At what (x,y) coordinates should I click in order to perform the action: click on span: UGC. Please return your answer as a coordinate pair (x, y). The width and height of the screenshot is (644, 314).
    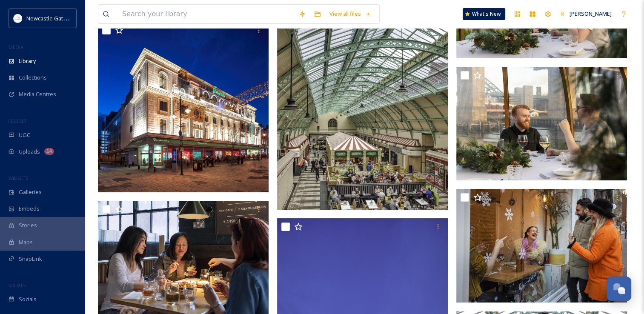
    Looking at the image, I should click on (24, 135).